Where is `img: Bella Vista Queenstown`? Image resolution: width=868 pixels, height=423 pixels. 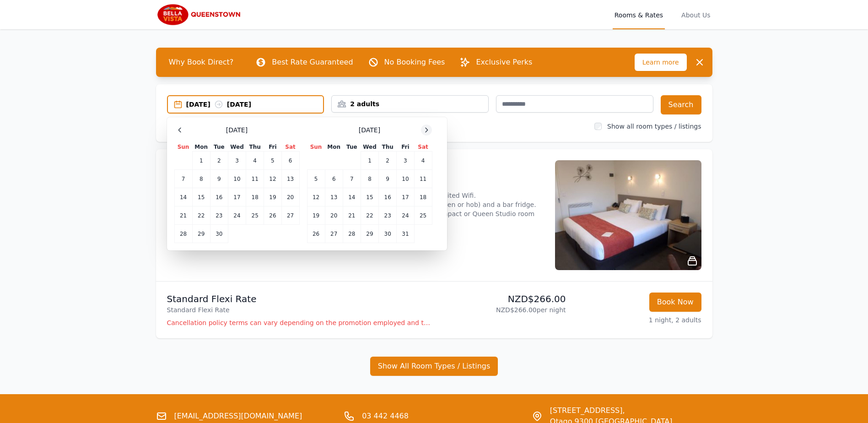 img: Bella Vista Queenstown is located at coordinates (200, 15).